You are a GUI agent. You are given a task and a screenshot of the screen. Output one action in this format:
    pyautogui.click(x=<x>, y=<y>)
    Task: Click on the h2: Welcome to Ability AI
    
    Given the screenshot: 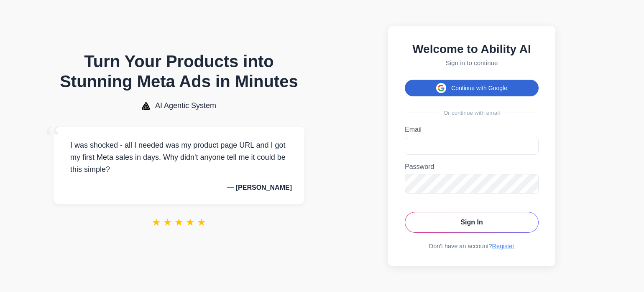 What is the action you would take?
    pyautogui.click(x=472, y=49)
    